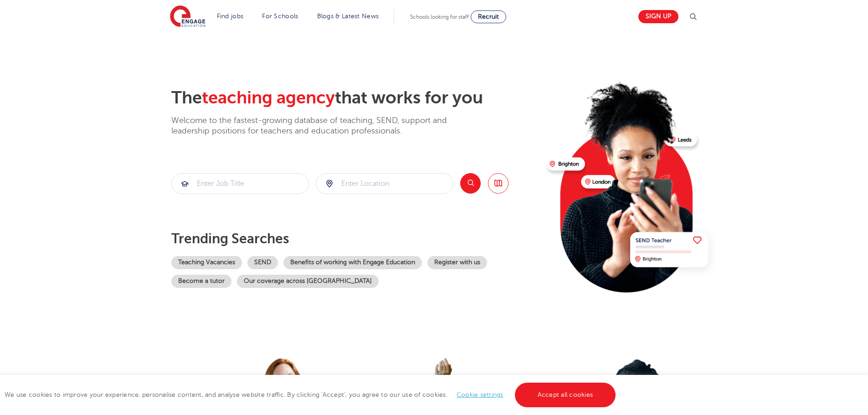 This screenshot has height=415, width=868. I want to click on span: Recruit, so click(488, 16).